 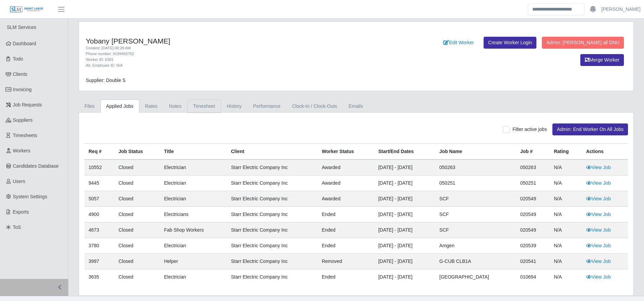 What do you see at coordinates (346, 183) in the screenshot?
I see `td: awarded` at bounding box center [346, 183].